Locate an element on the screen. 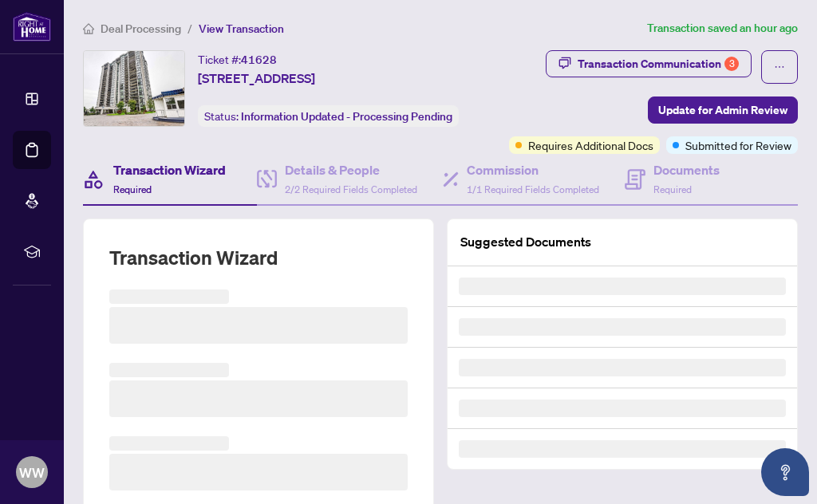 The height and width of the screenshot is (504, 817). span: Requires Additional Docs is located at coordinates (591, 145).